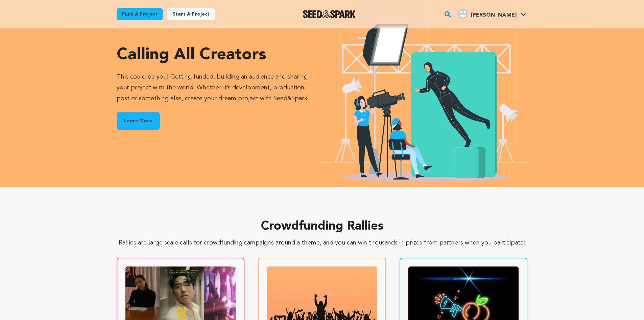  Describe the element at coordinates (329, 14) in the screenshot. I see `a: Seed&Spark Homepage` at that location.